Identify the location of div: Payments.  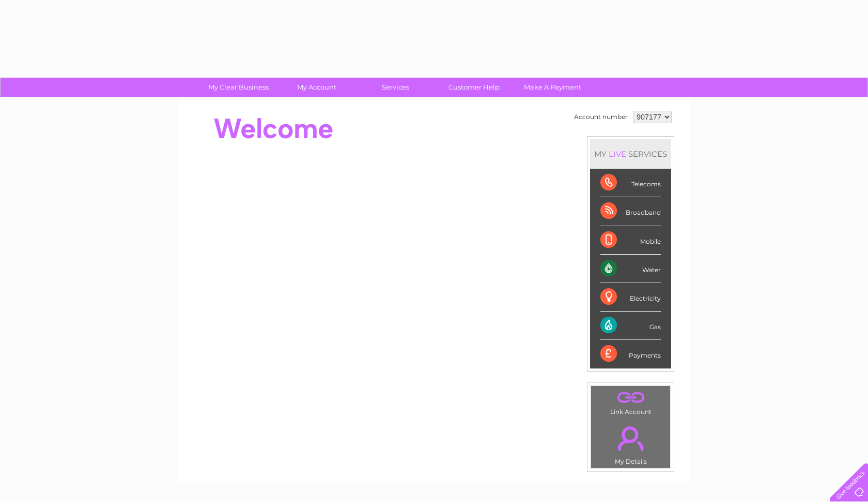
(630, 354).